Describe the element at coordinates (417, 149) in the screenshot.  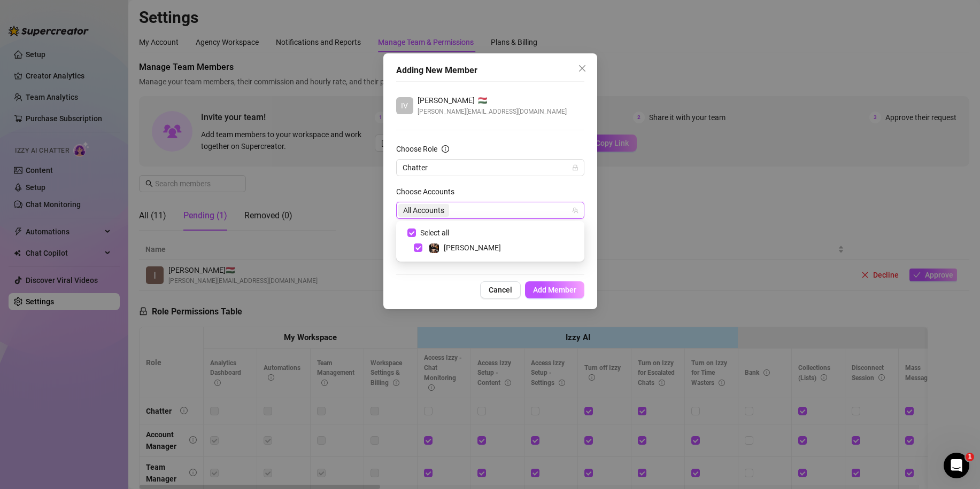
I see `div: Choose Role` at that location.